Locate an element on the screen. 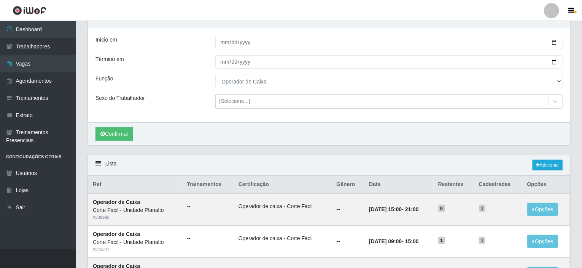  img: CoreUI Logo is located at coordinates (29, 10).